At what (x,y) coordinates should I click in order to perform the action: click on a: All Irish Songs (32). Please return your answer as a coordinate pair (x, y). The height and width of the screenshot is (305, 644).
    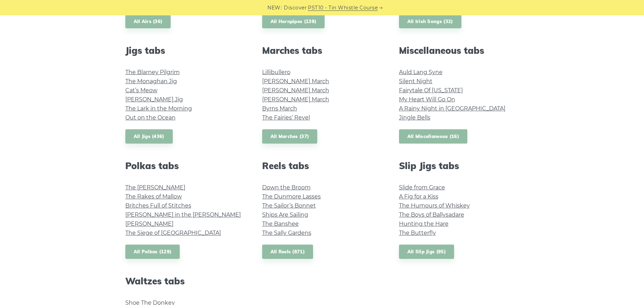
    Looking at the image, I should click on (430, 22).